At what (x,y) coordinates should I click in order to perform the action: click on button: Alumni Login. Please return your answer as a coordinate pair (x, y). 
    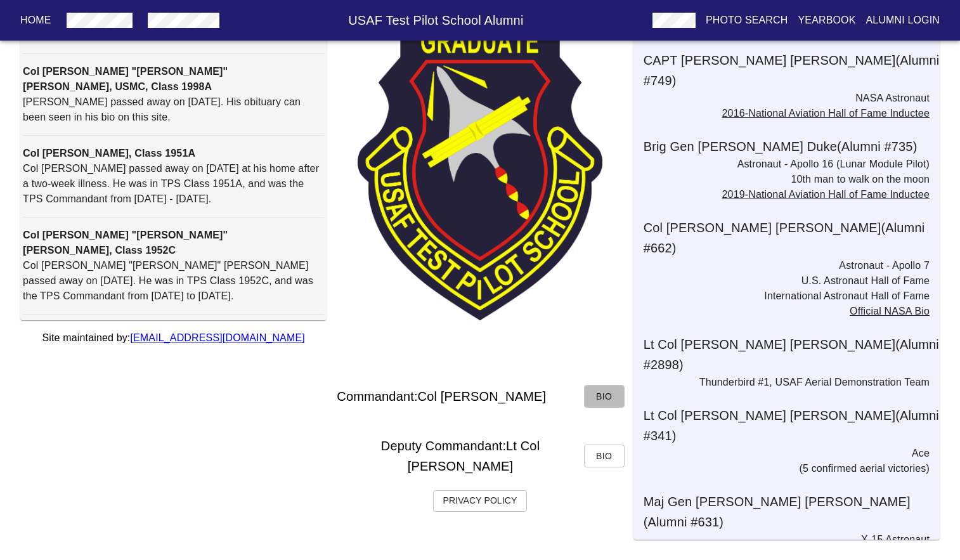
    Looking at the image, I should click on (903, 21).